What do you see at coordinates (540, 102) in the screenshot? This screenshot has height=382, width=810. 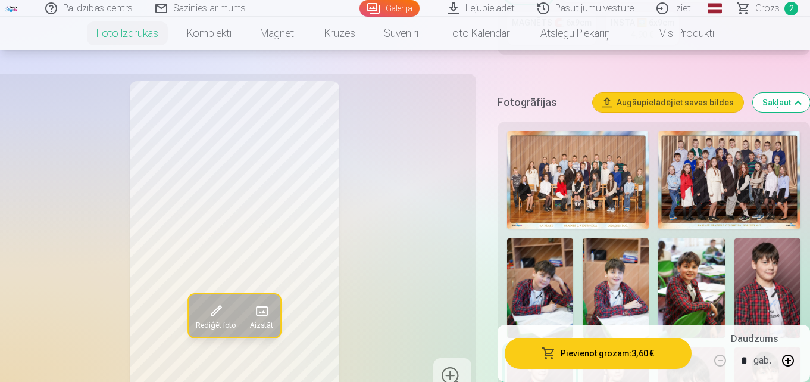 I see `h5: Fotogrāfijas` at bounding box center [540, 102].